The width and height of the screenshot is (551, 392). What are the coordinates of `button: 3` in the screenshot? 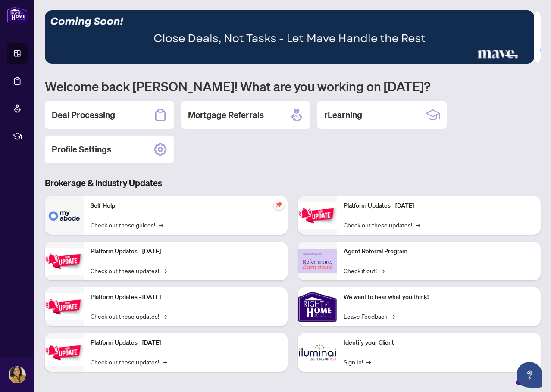 It's located at (499, 57).